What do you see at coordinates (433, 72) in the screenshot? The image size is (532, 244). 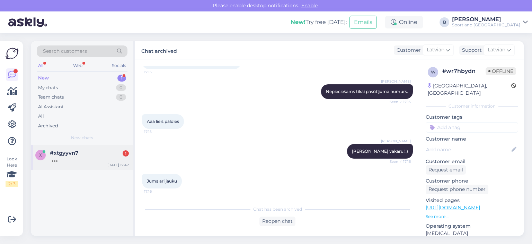 I see `span: w` at bounding box center [433, 72].